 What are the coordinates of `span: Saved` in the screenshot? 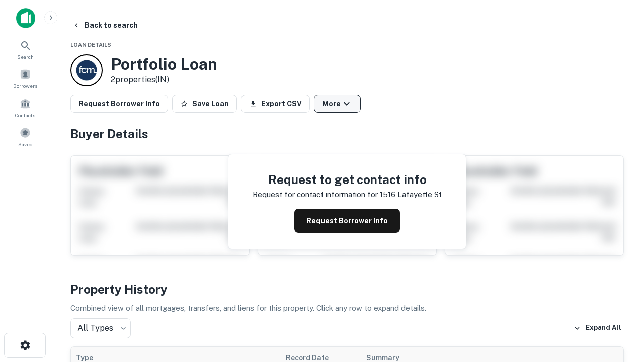 It's located at (25, 144).